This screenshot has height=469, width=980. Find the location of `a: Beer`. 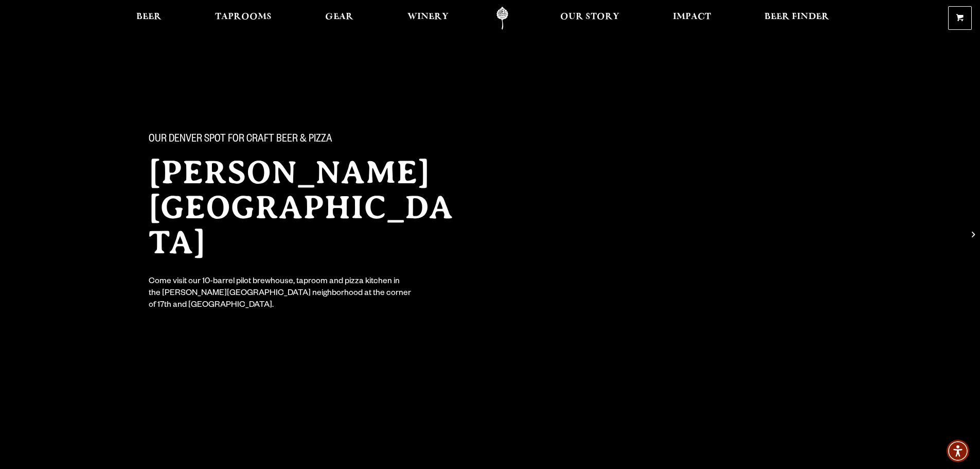

a: Beer is located at coordinates (148, 18).